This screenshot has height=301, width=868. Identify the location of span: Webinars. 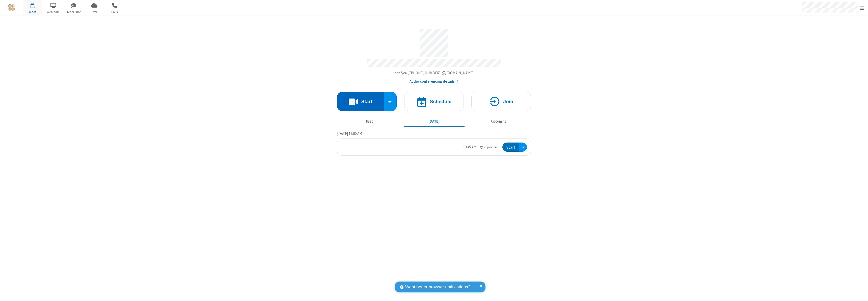
(53, 12).